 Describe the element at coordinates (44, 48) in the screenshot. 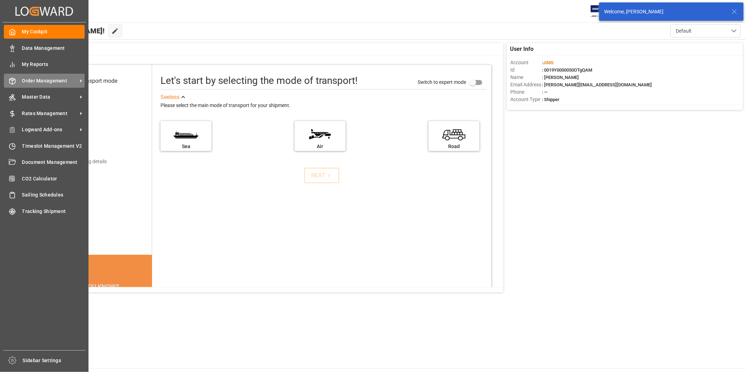

I see `a: Data Management` at that location.